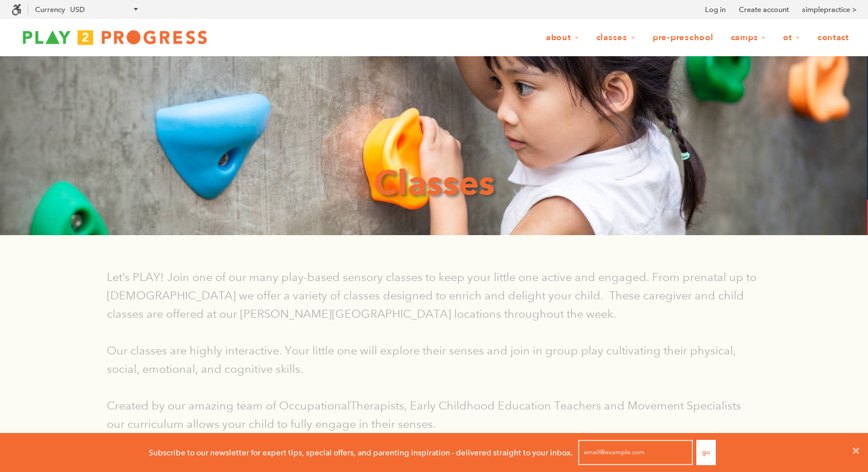  Describe the element at coordinates (791, 38) in the screenshot. I see `a: OT` at that location.